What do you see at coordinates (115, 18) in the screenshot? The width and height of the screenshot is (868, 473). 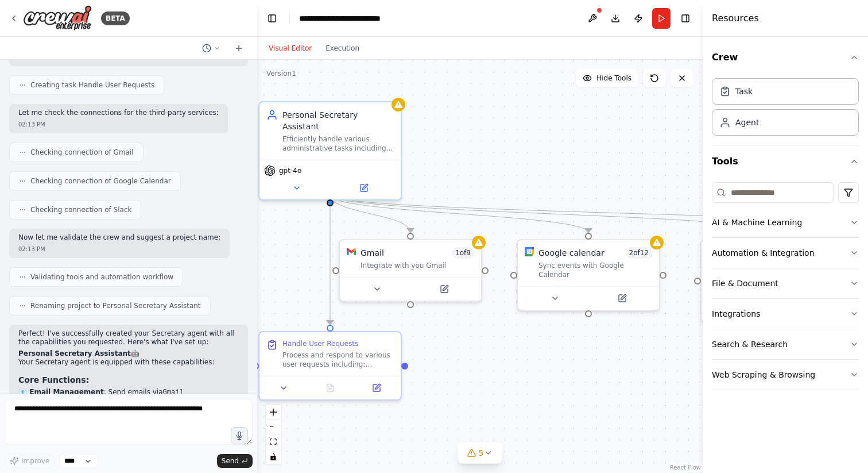 I see `div: BETA` at bounding box center [115, 18].